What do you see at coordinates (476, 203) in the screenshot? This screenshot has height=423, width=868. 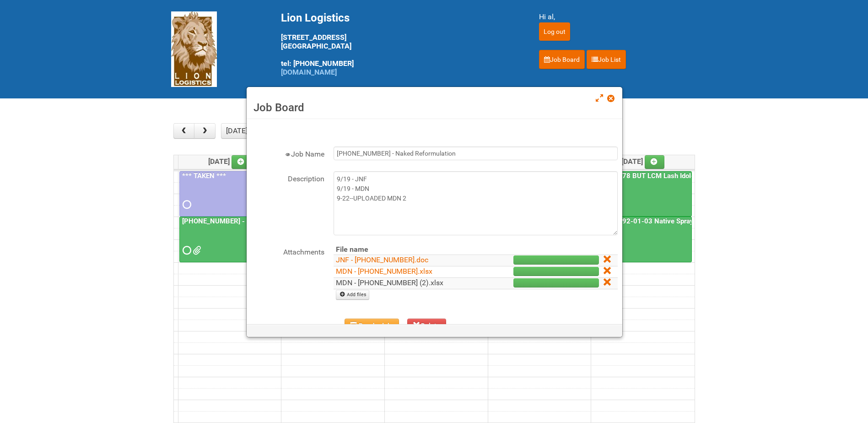 I see `textarea: 9/19 - JNF 9/19 - MDN 9-22--UPLOADED MDN 2` at bounding box center [476, 203].